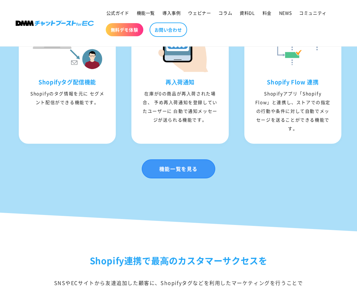 The height and width of the screenshot is (289, 357). Describe the element at coordinates (171, 13) in the screenshot. I see `a: 導入事例` at that location.